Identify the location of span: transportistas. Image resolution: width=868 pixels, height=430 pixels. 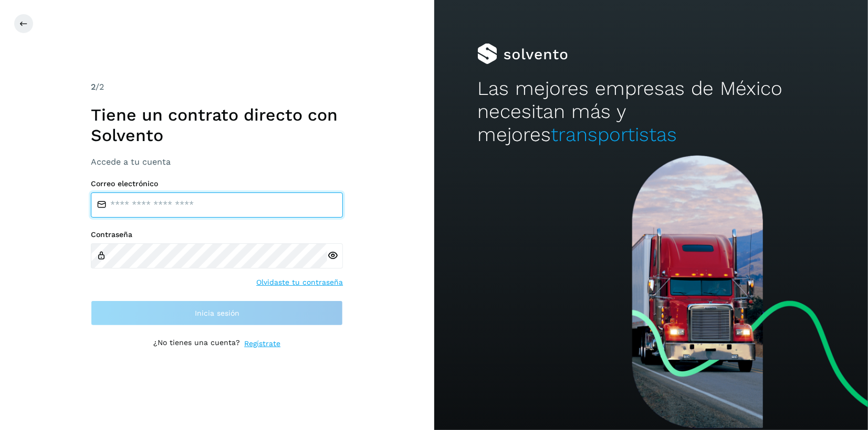
(614, 134).